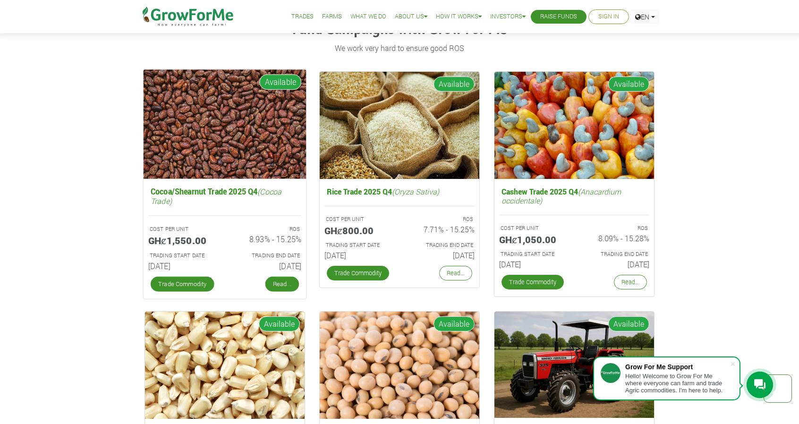 The width and height of the screenshot is (799, 424). I want to click on h6: 8.93% - 15.25%, so click(266, 239).